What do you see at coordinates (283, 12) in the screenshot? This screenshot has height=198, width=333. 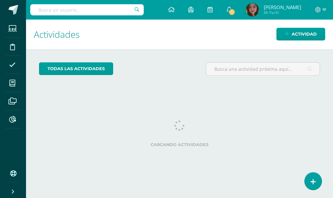 I see `span: Mi Perfil` at bounding box center [283, 12].